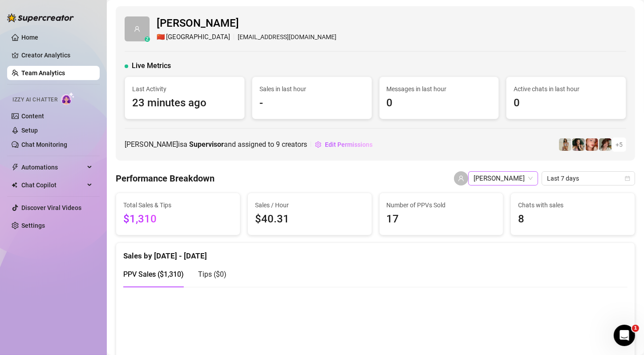  Describe the element at coordinates (578, 145) in the screenshot. I see `img: Allie` at that location.